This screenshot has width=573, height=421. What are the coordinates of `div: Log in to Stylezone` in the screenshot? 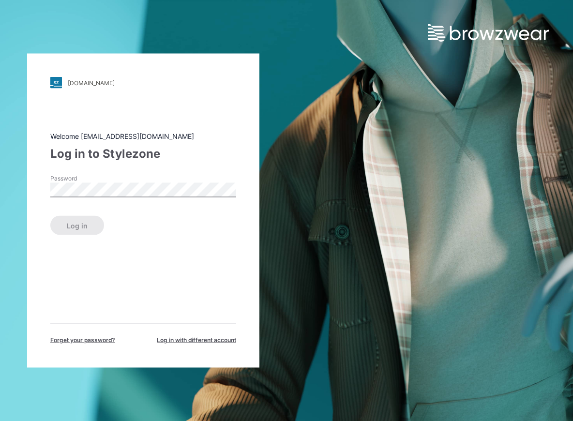 It's located at (143, 154).